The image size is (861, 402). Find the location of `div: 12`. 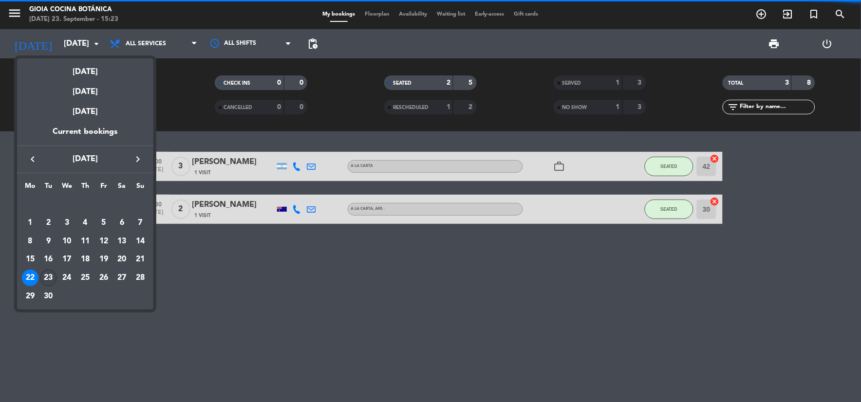

div: 12 is located at coordinates (104, 241).